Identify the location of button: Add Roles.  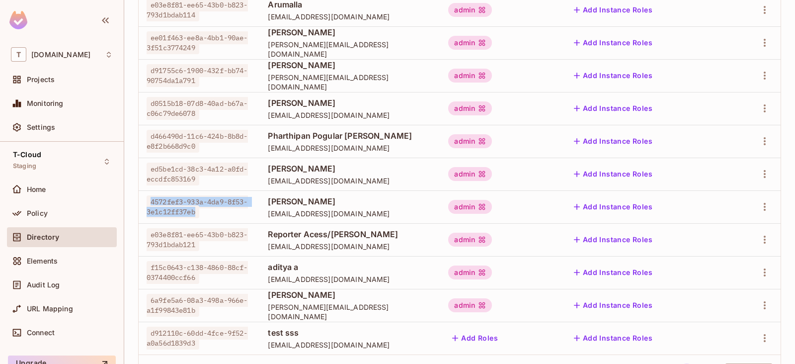
(475, 338).